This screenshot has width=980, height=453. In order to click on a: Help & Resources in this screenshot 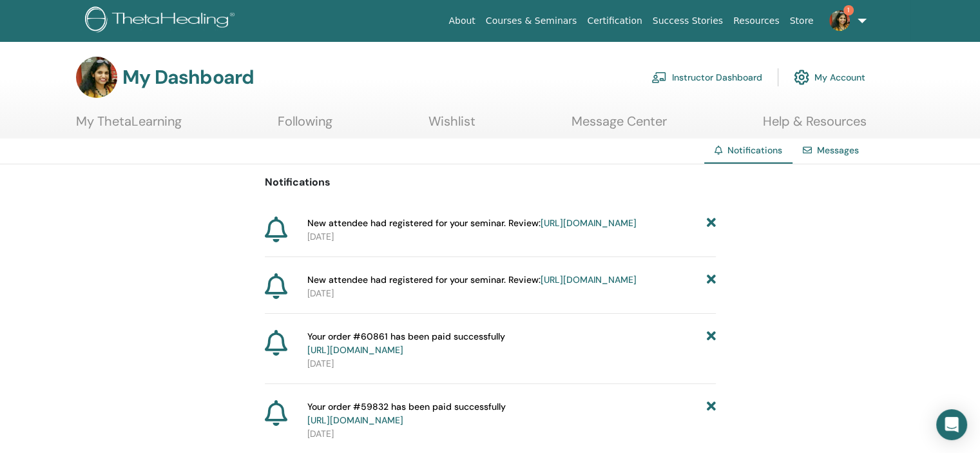, I will do `click(815, 126)`.